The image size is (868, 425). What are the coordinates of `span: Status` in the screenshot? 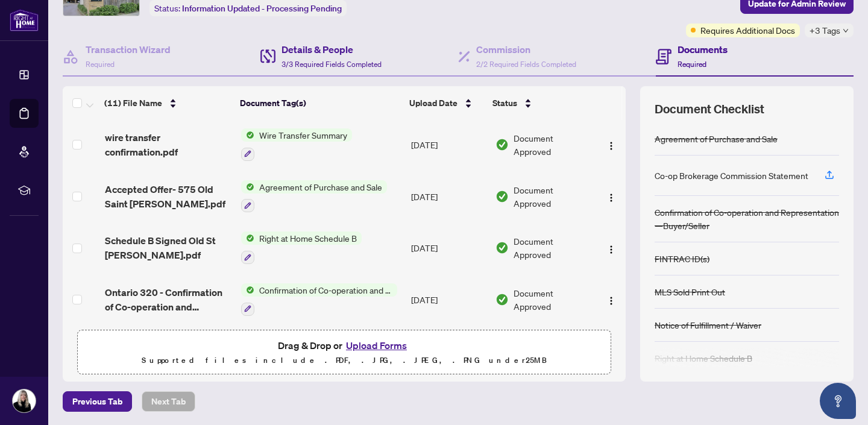 It's located at (505, 103).